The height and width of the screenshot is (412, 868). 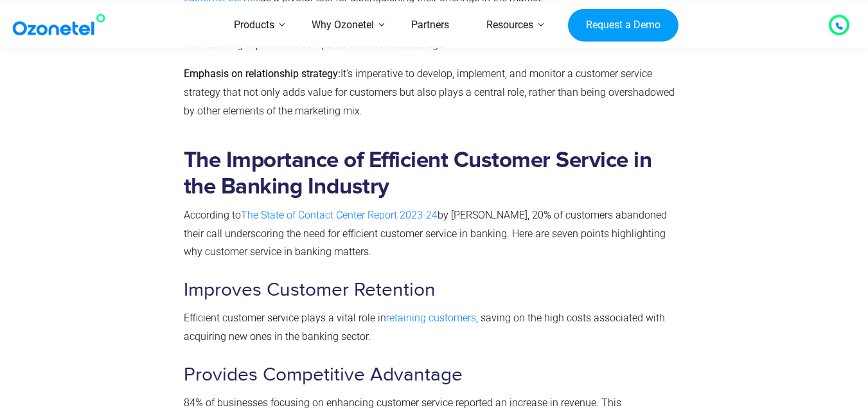 What do you see at coordinates (430, 25) in the screenshot?
I see `a: Partners` at bounding box center [430, 25].